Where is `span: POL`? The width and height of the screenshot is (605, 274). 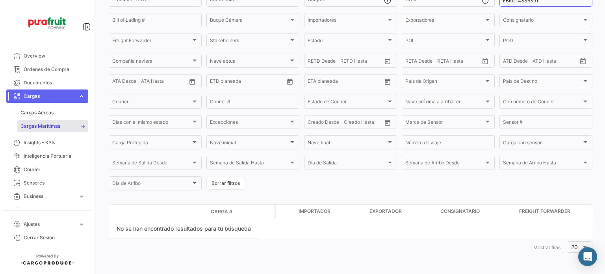 span: POL is located at coordinates (444, 42).